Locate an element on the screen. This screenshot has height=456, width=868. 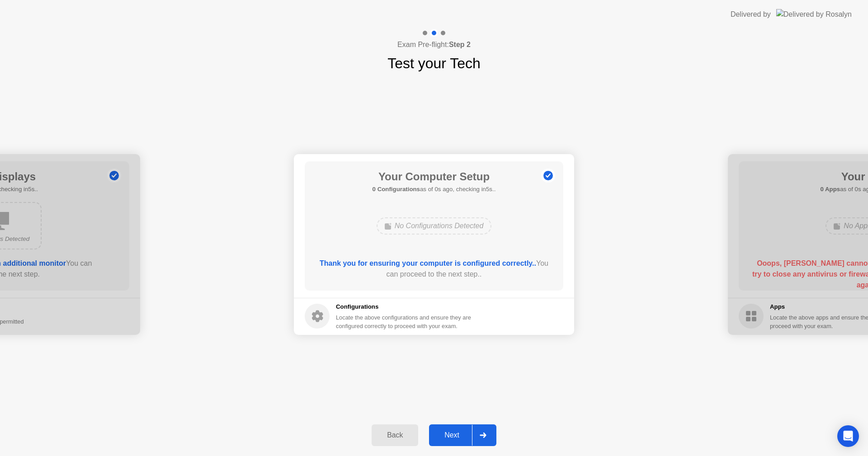
div: You can proceed to the next step.. is located at coordinates (434, 269).